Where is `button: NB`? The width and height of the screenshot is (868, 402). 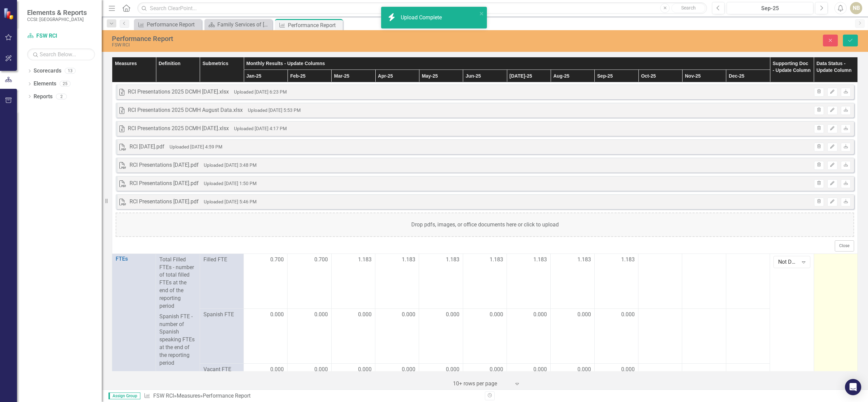 button: NB is located at coordinates (856, 8).